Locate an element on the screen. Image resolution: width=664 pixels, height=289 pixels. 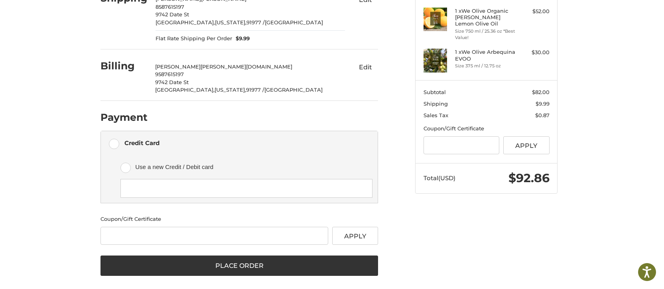
span: Total (USD) is located at coordinates (440, 178).